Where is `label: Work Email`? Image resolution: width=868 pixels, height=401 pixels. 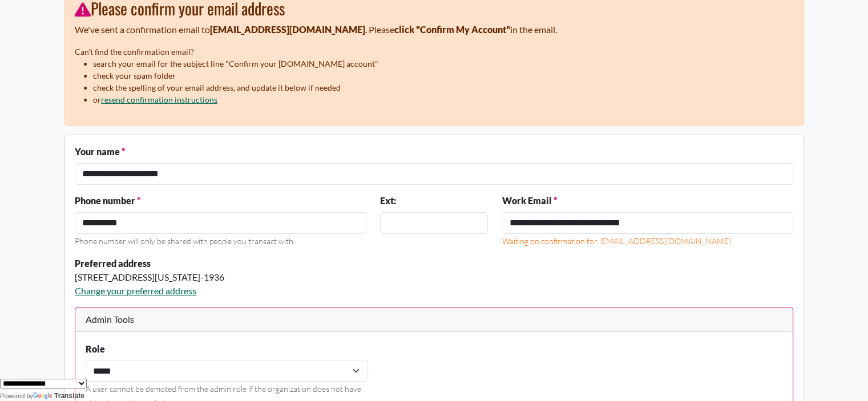
label: Work Email is located at coordinates (529, 201).